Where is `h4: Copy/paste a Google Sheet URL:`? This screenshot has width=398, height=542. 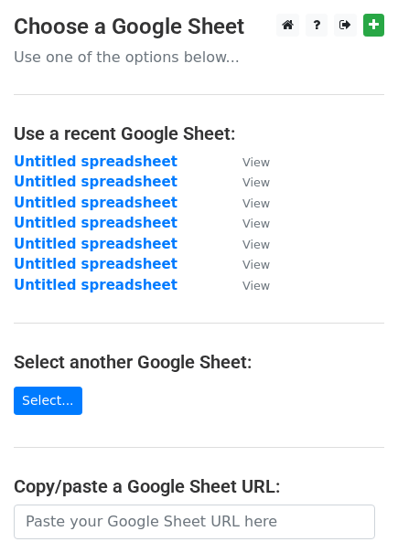 h4: Copy/paste a Google Sheet URL: is located at coordinates (198, 486).